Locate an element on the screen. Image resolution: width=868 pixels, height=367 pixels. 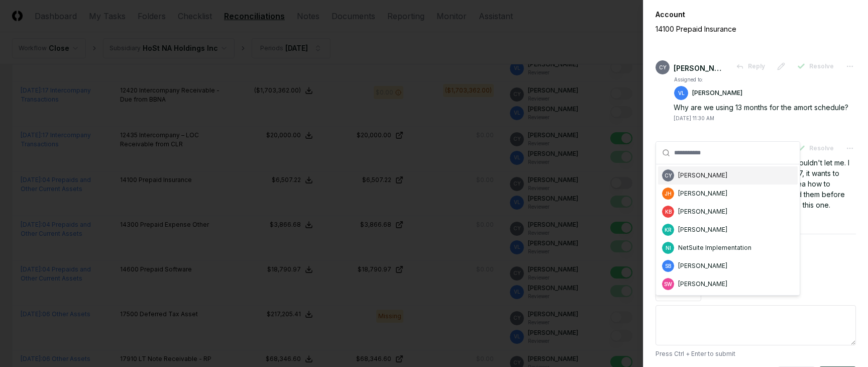
span: KB is located at coordinates (668, 212).